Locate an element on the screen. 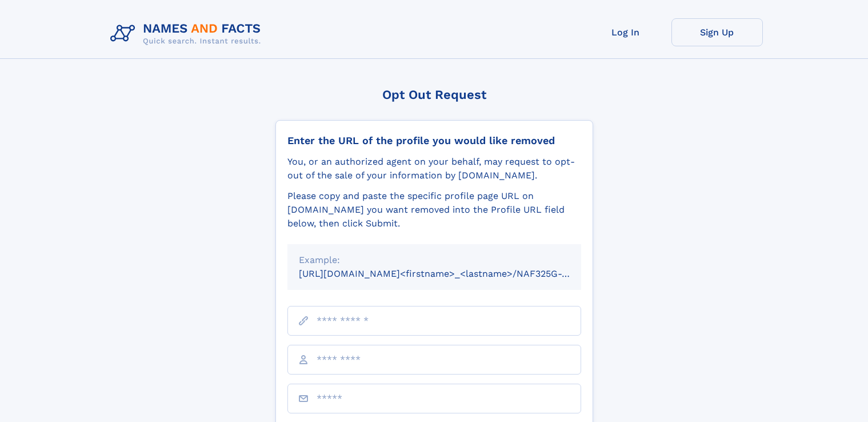 The image size is (868, 422). div: You, or an authorized agent on your behalf, may request to opt-out of the sale of your informatio... is located at coordinates (434, 169).